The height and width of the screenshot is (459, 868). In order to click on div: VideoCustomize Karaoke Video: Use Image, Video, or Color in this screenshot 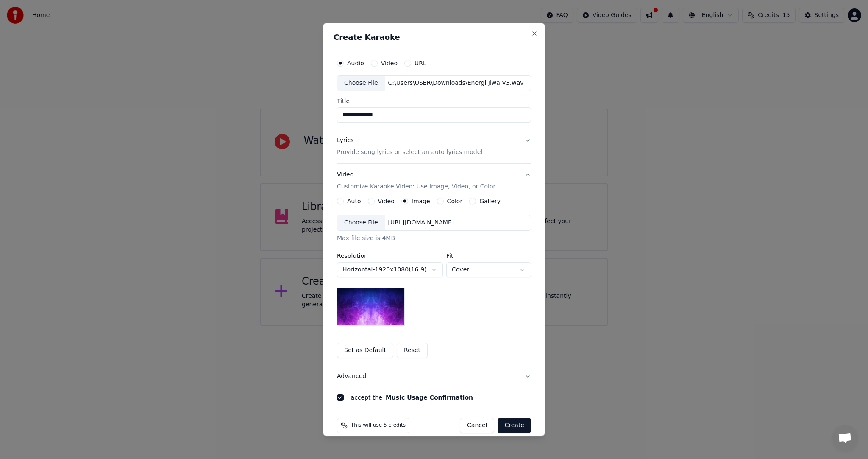, I will do `click(434, 281)`.